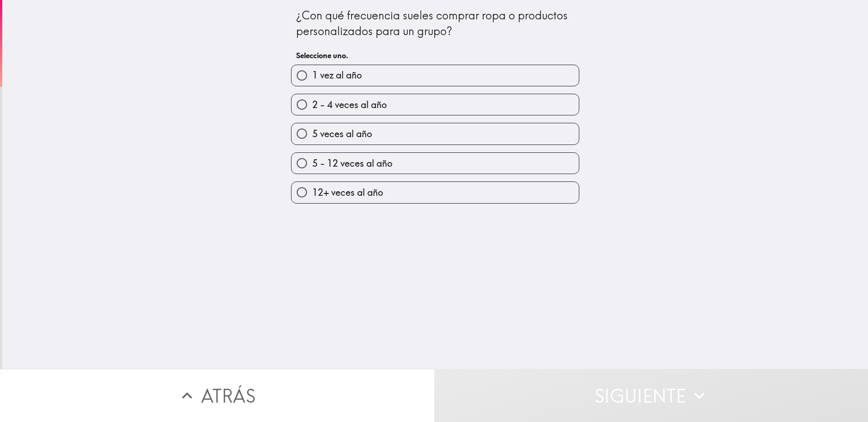 The width and height of the screenshot is (868, 422). I want to click on span: 1 vez al año, so click(337, 75).